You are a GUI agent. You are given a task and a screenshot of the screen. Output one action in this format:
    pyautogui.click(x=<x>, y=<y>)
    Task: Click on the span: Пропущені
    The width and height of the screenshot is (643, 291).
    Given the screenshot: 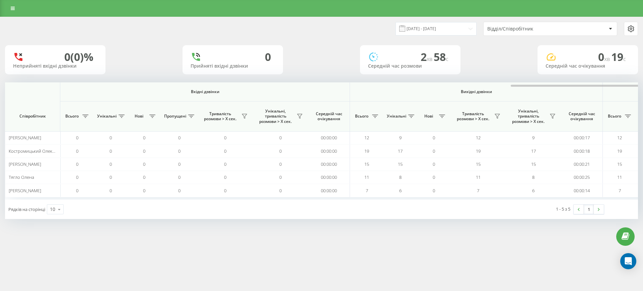 What is the action you would take?
    pyautogui.click(x=175, y=116)
    